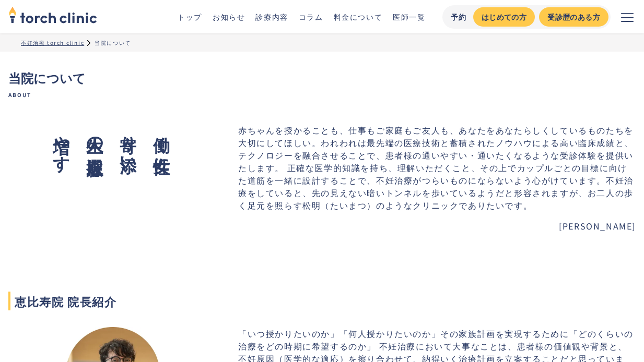  I want to click on a: コラム, so click(311, 16).